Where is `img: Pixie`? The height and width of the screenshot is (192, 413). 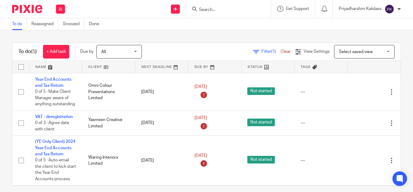 img: Pixie is located at coordinates (27, 9).